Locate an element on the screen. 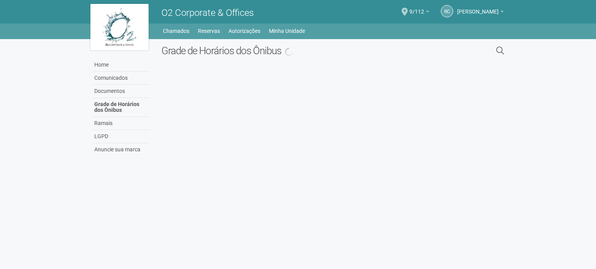  a: Home is located at coordinates (121, 65).